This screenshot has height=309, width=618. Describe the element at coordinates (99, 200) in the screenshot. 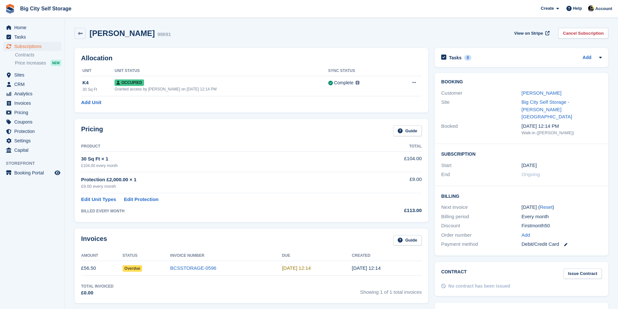

I see `a: Edit Unit Types` at that location.